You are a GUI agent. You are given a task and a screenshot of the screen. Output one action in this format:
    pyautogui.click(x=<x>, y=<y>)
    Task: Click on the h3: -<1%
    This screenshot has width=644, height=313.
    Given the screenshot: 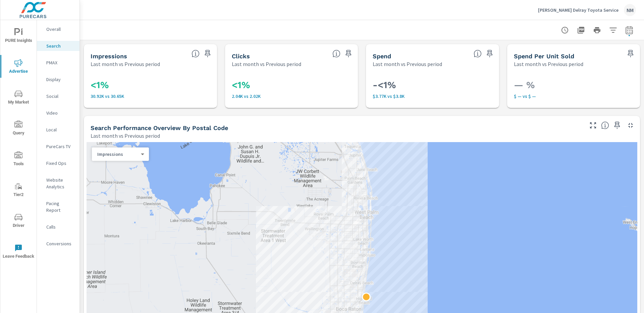 What is the action you would take?
    pyautogui.click(x=432, y=85)
    